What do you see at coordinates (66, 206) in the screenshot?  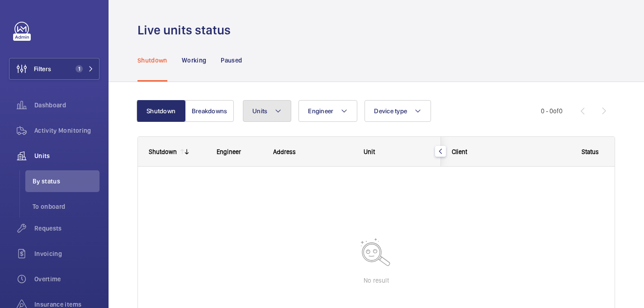 I see `span: To onboard` at bounding box center [66, 206].